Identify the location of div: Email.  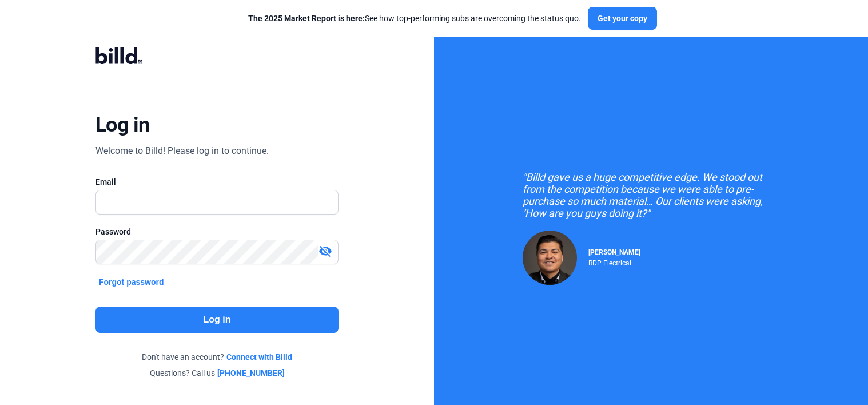
(217, 182).